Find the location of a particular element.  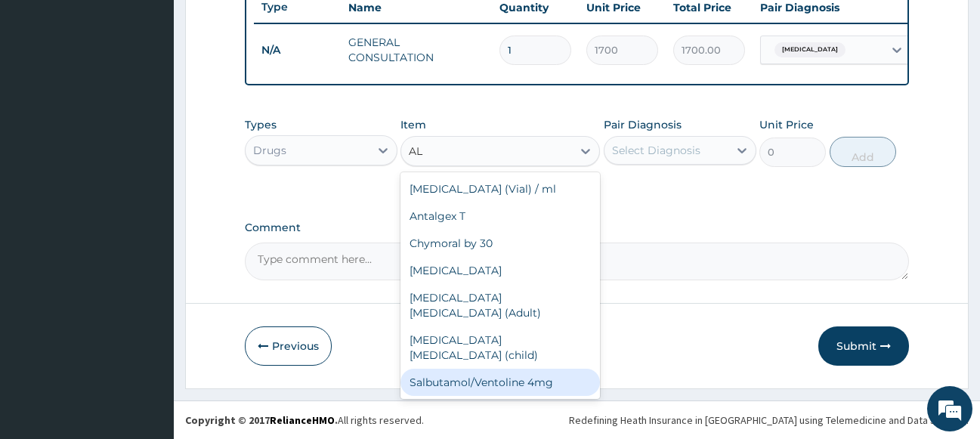

td: N/A is located at coordinates (297, 50).